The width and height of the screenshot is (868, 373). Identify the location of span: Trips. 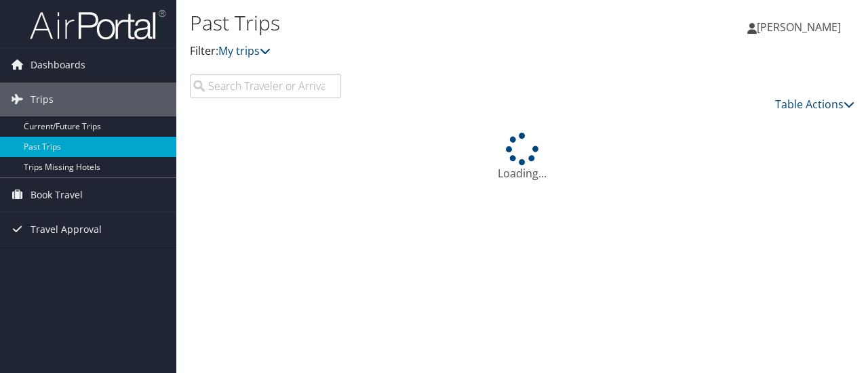
(42, 100).